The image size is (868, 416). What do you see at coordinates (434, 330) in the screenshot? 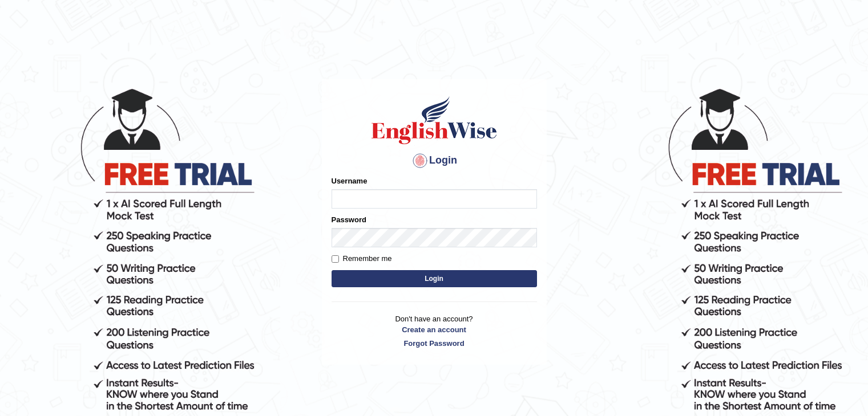
I see `a: Create an account` at bounding box center [434, 330].